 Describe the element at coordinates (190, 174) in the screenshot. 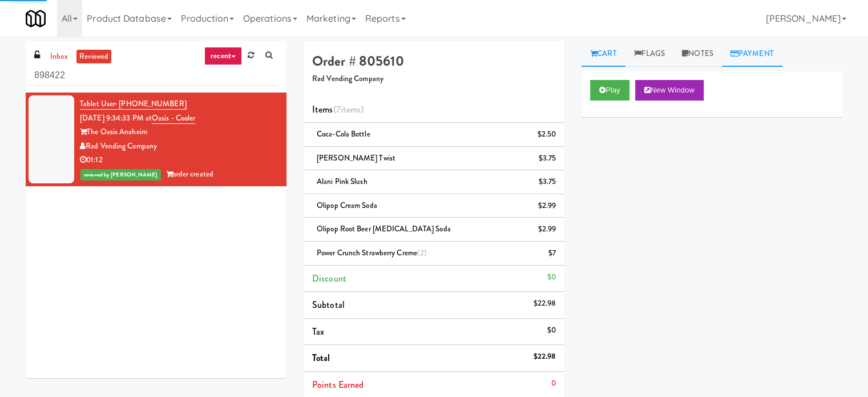

I see `span: order created` at that location.